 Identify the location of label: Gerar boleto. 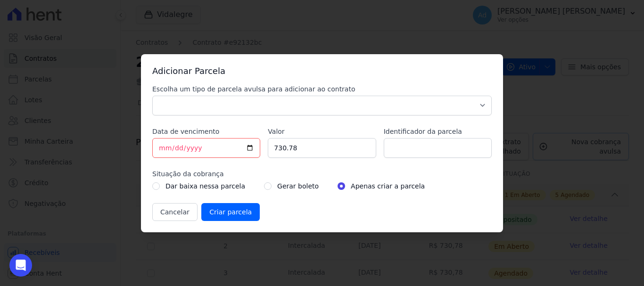
(298, 186).